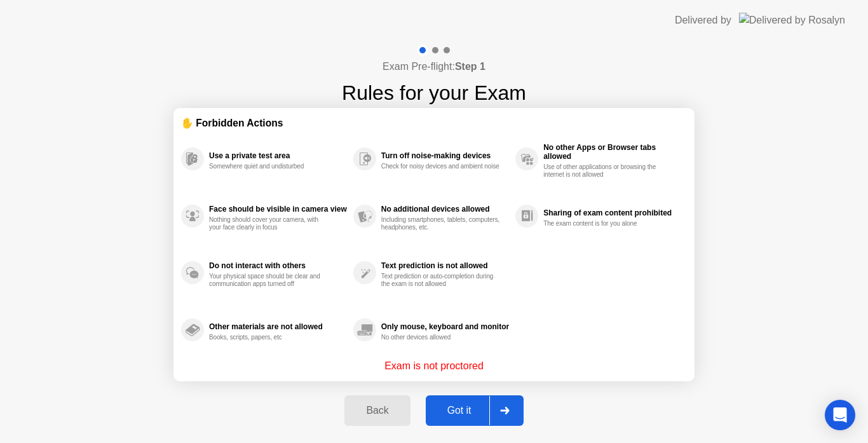  What do you see at coordinates (434, 67) in the screenshot?
I see `h4: Exam Pre-flight:` at bounding box center [434, 67].